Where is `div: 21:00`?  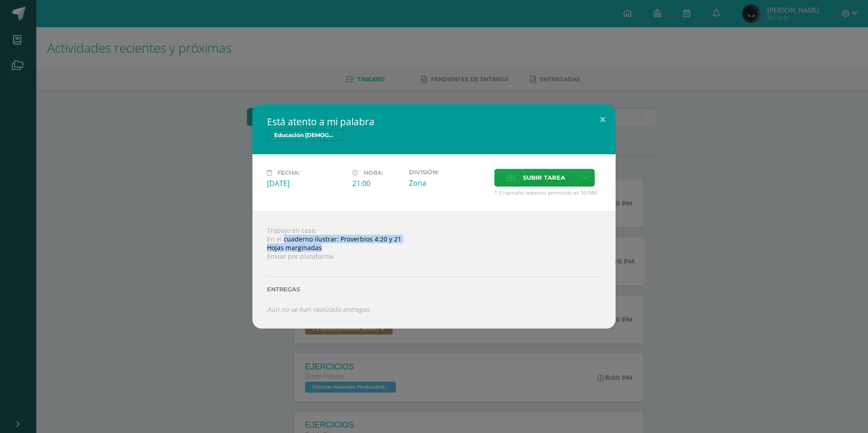 div: 21:00 is located at coordinates (377, 184).